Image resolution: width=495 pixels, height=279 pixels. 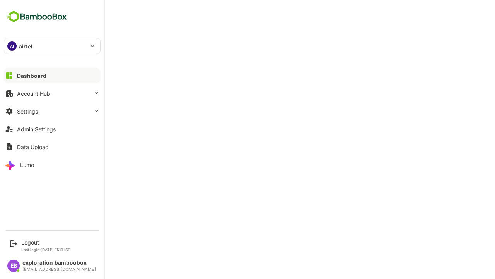 I want to click on div: Account Hub, so click(x=34, y=93).